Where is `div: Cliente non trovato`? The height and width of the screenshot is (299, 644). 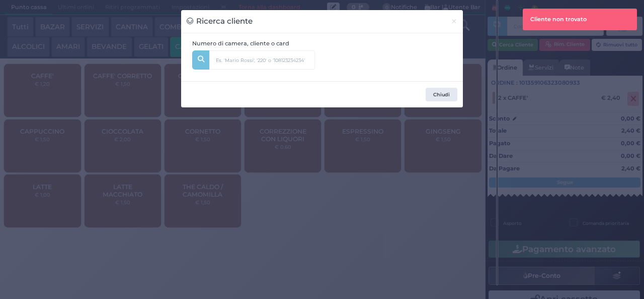
div: Cliente non trovato is located at coordinates (580, 19).